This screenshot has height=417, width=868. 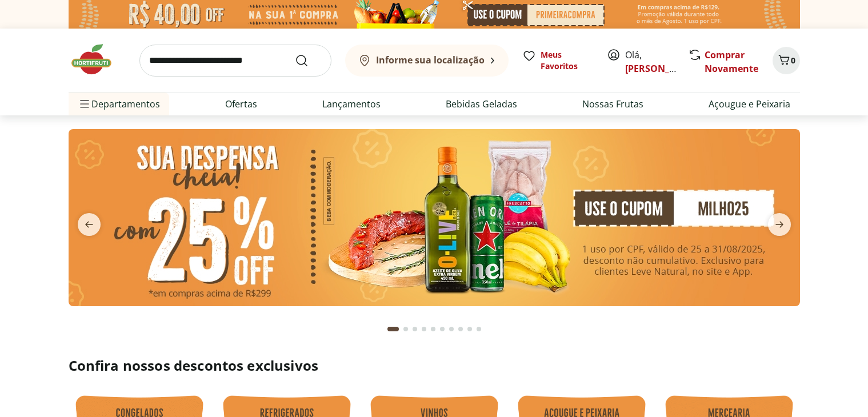 What do you see at coordinates (749, 104) in the screenshot?
I see `a: Açougue e Peixaria` at bounding box center [749, 104].